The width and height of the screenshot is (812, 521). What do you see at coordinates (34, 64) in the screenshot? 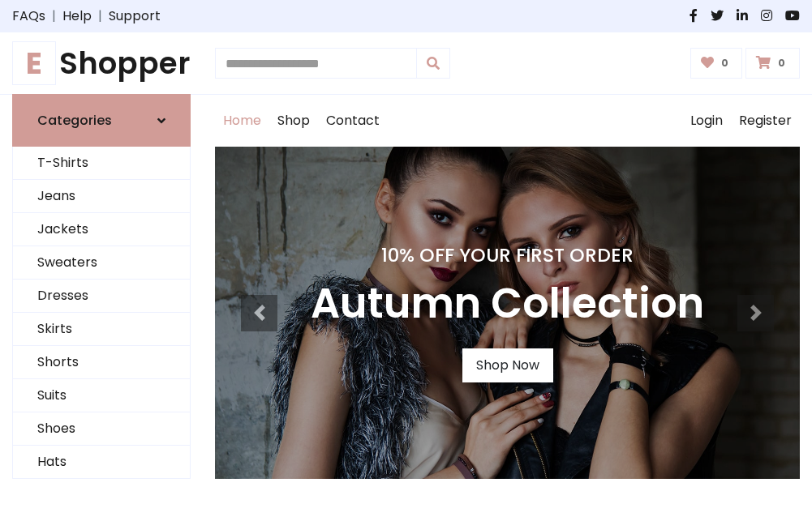
I see `span: E` at bounding box center [34, 64].